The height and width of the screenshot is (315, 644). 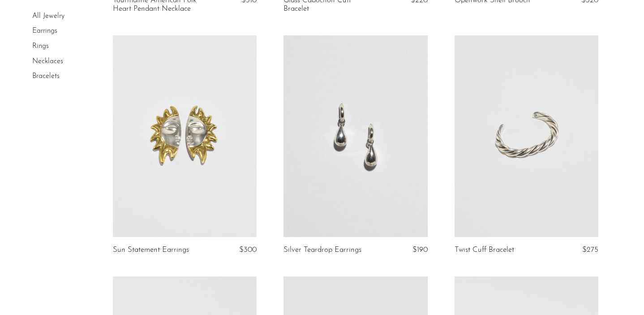 I want to click on a: Sun Statement Earrings, so click(x=151, y=250).